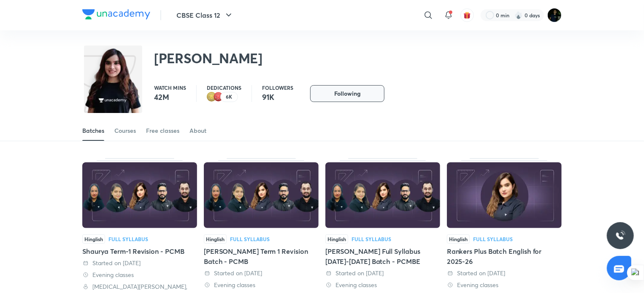 The image size is (644, 293). I want to click on img: avatar, so click(467, 15).